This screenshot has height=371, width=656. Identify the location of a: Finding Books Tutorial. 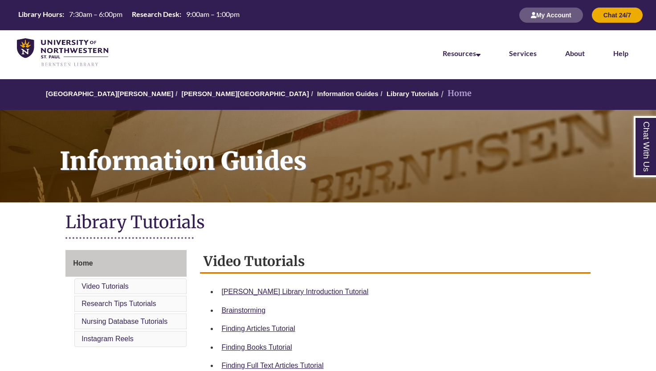
(256, 347).